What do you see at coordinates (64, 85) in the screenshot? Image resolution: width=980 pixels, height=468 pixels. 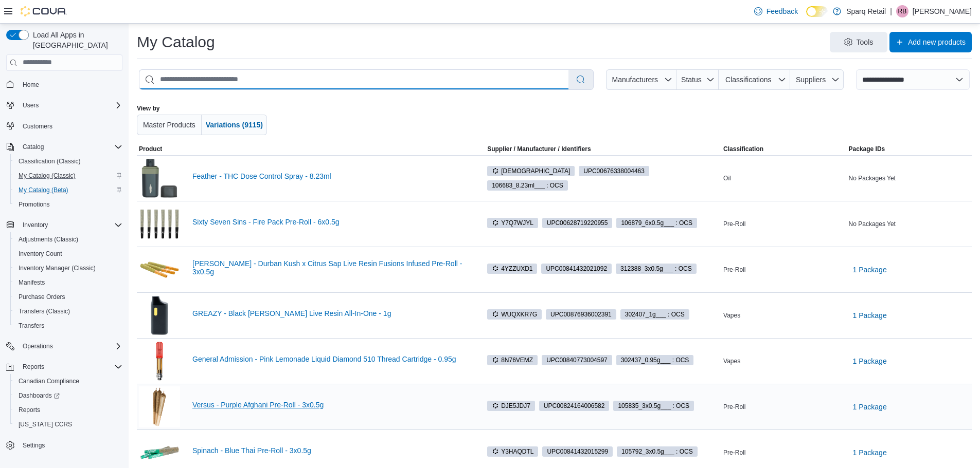 I see `button: Home` at bounding box center [64, 85].